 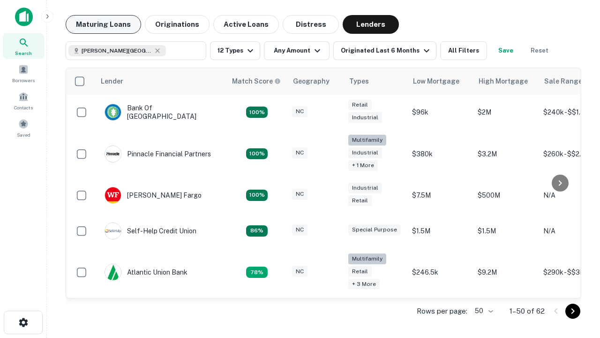 What do you see at coordinates (24, 17) in the screenshot?
I see `img: capitalize-icon.png` at bounding box center [24, 17].